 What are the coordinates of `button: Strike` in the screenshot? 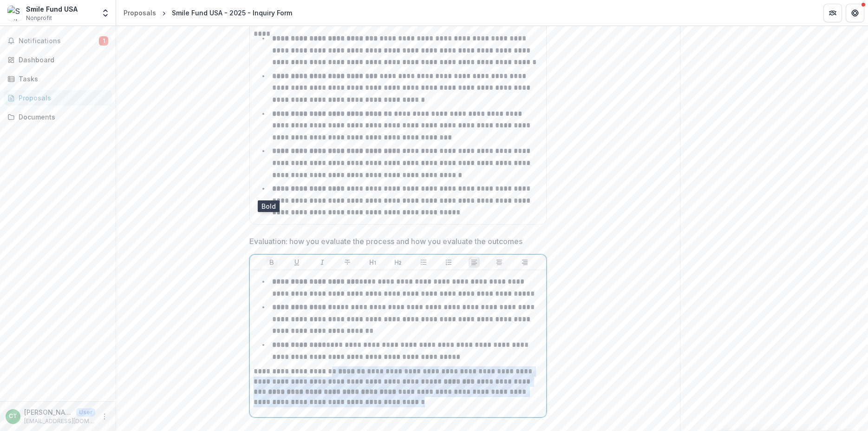 It's located at (347, 262).